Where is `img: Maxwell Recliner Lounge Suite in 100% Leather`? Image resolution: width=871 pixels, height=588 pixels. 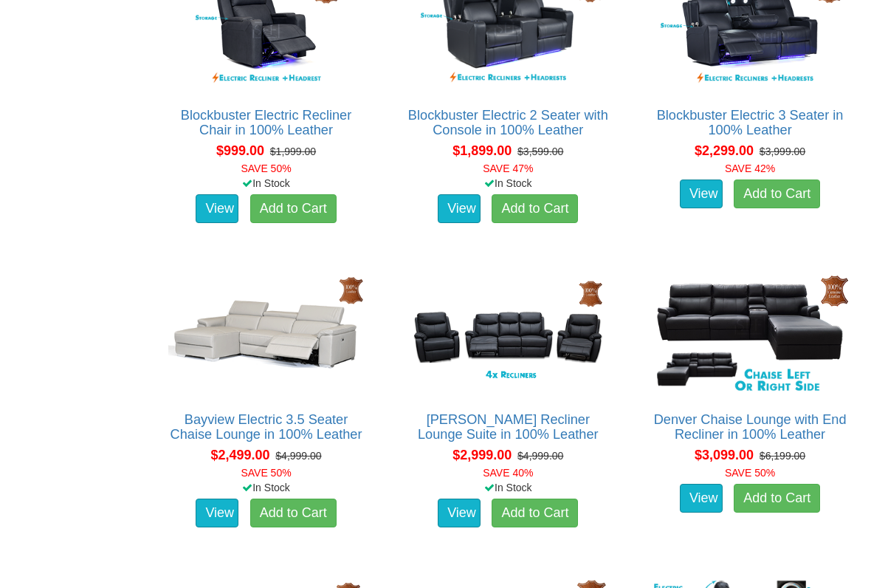
img: Maxwell Recliner Lounge Suite in 100% Leather is located at coordinates (507, 334).